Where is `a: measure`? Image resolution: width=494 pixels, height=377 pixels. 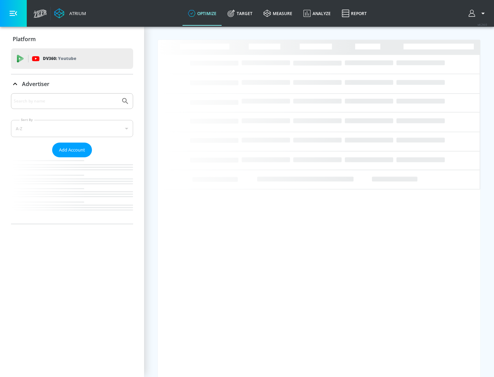
a: measure is located at coordinates (278, 13).